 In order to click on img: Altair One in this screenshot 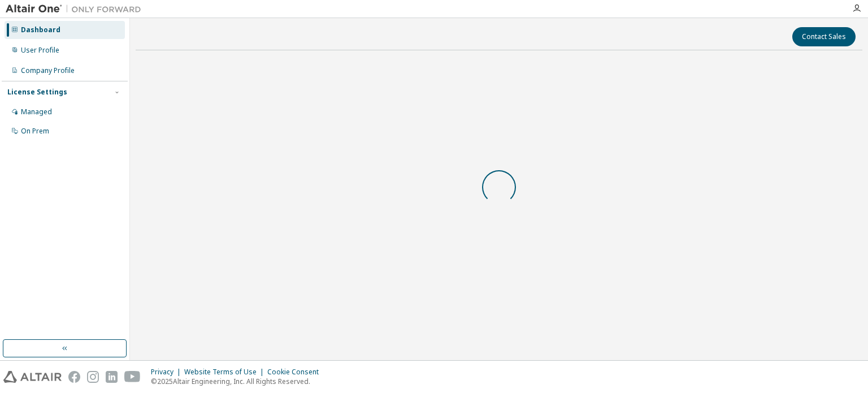, I will do `click(76, 9)`.